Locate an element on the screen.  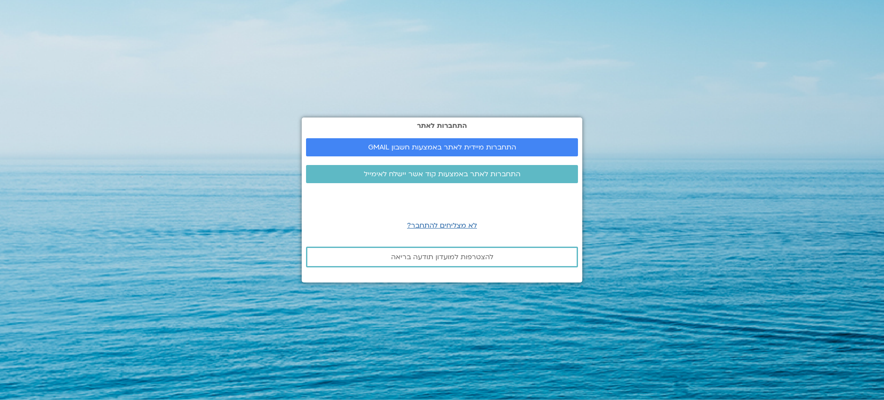
span: לא מצליחים להתחבר? is located at coordinates (442, 225).